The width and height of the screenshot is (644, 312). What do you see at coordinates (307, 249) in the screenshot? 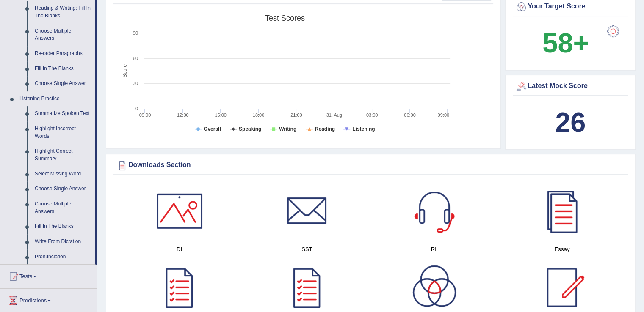
I see `h4: SST` at bounding box center [307, 249].